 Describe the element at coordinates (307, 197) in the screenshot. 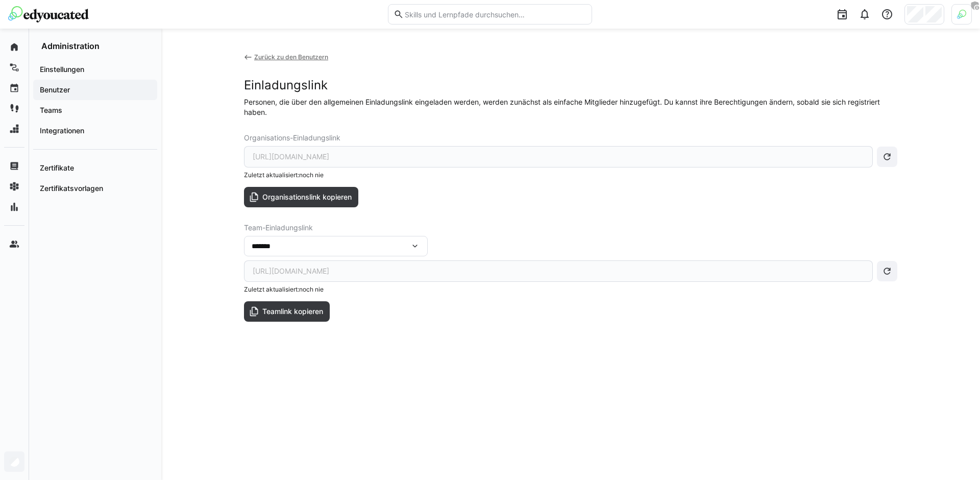

I see `span: Organisationslink kopieren` at that location.